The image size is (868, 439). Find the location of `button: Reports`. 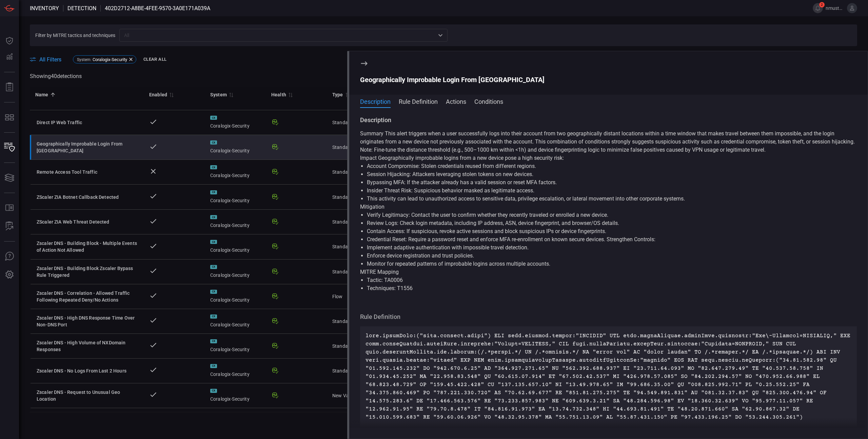

button: Reports is located at coordinates (10, 87).